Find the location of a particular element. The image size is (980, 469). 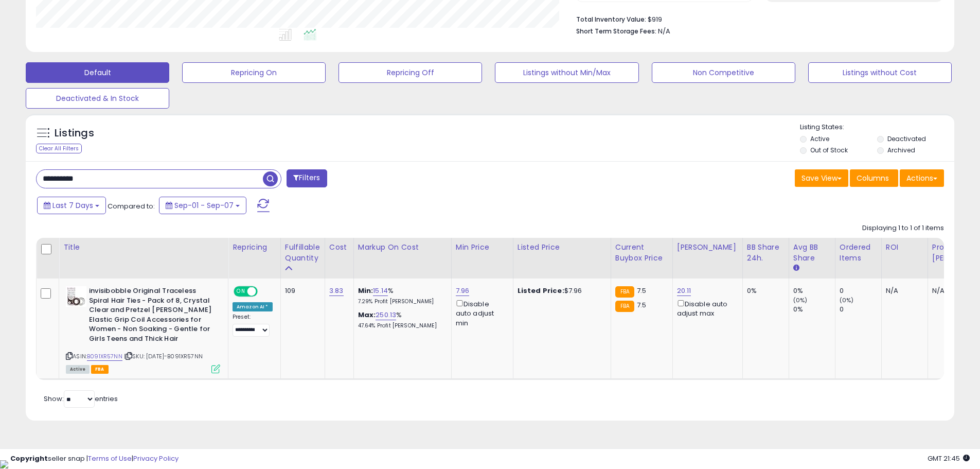

div: Markup on Cost is located at coordinates (402, 247).